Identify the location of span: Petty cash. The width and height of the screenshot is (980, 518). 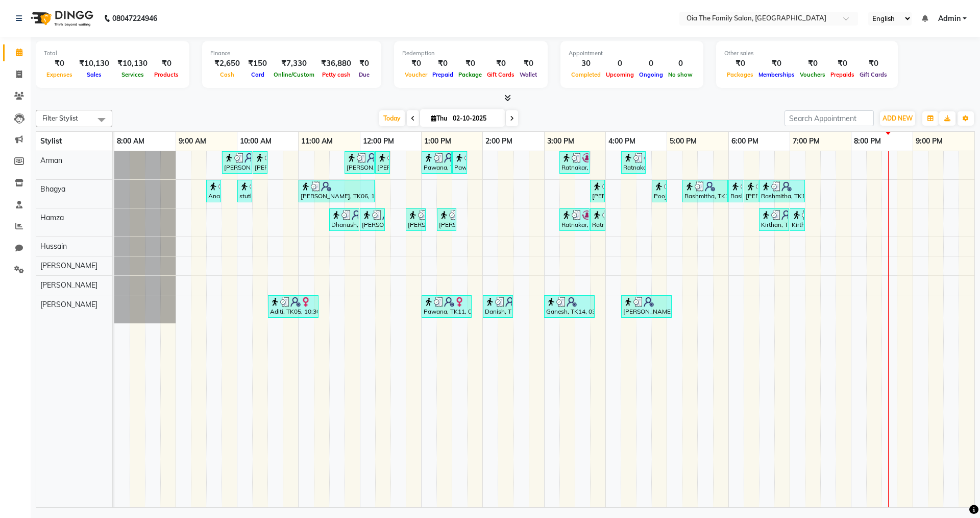
(336, 74).